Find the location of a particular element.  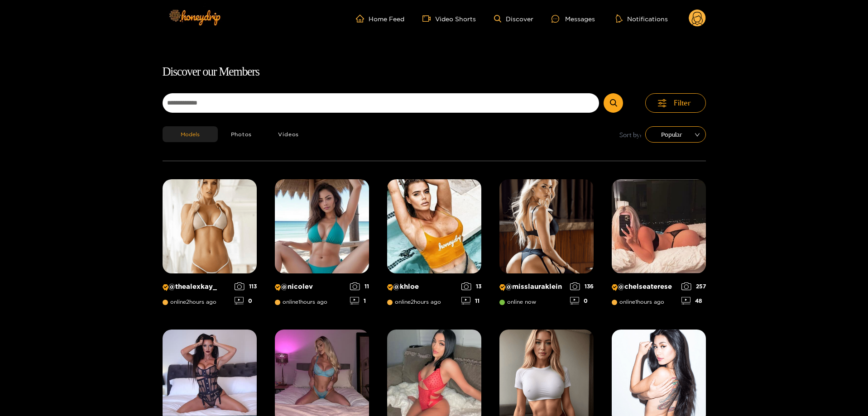

div: 113 is located at coordinates (245, 286).